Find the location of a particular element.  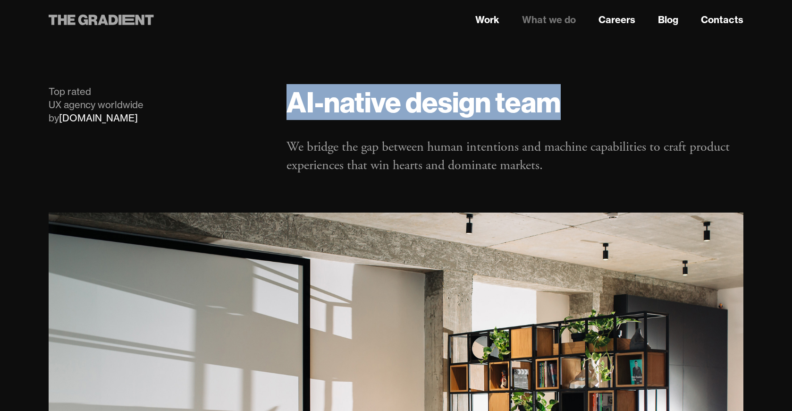

a: Blog is located at coordinates (668, 20).